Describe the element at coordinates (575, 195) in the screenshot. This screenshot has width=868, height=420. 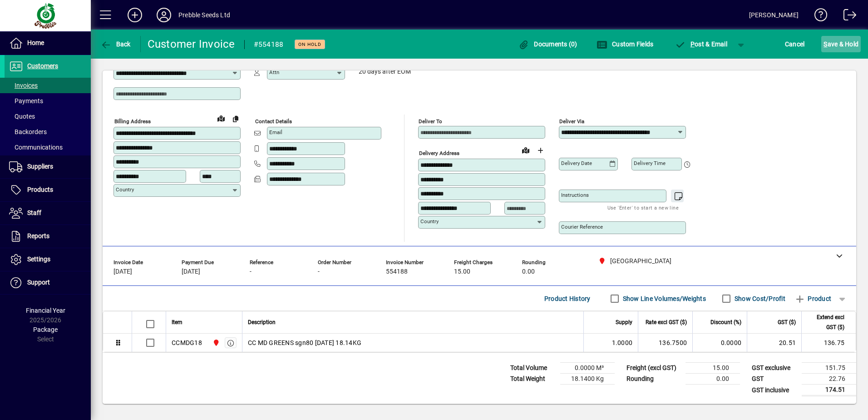
I see `mat-label: Instructions` at that location.